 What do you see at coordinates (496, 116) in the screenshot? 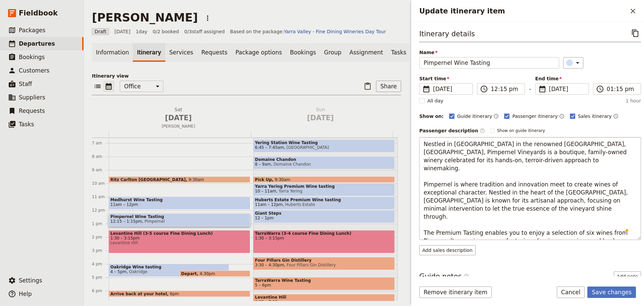
I see `button: Time shown on guide itinerary` at bounding box center [496, 116].